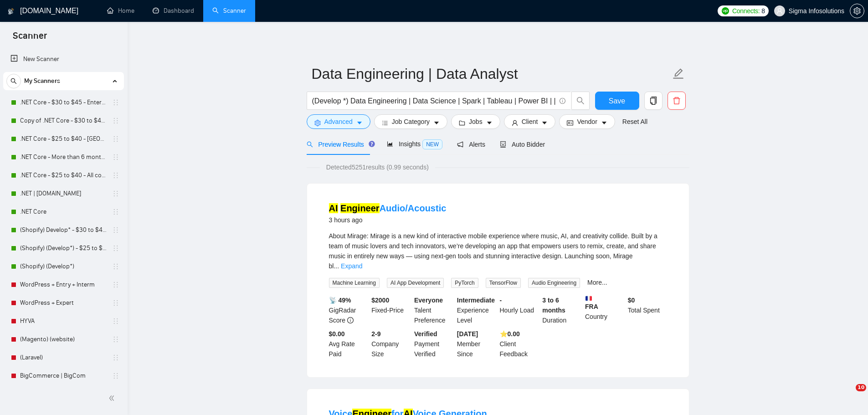 The image size is (868, 415). I want to click on a: (Magento) (website), so click(64, 339).